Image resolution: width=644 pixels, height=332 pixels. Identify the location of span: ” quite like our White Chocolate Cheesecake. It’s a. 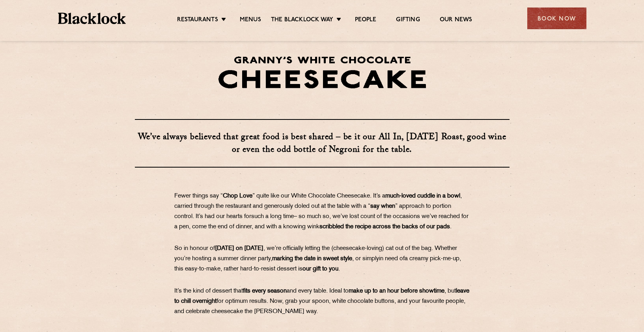
(319, 196).